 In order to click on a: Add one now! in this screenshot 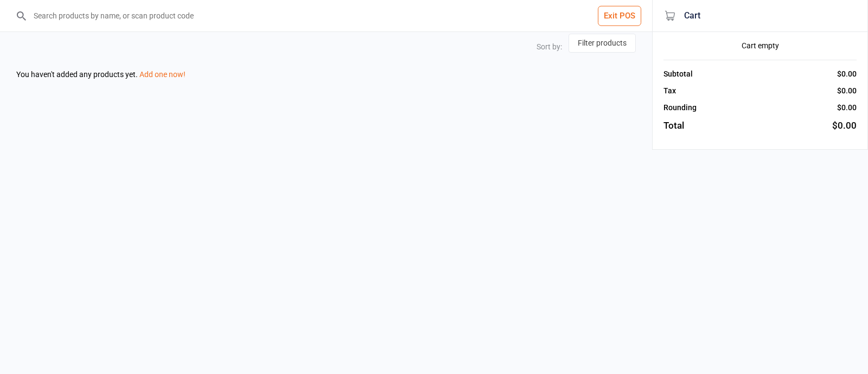, I will do `click(162, 75)`.